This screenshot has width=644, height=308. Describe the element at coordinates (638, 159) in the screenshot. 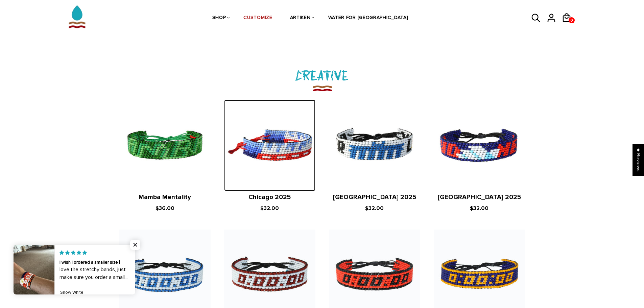

I see `div: Click to open Judge.me floating reviews tab` at that location.